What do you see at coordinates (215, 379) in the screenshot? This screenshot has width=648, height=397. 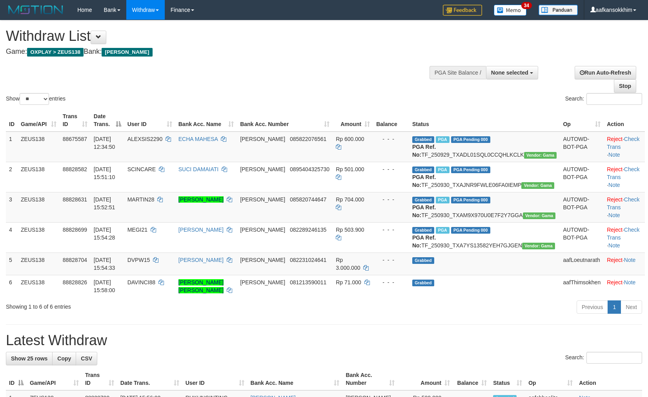 I see `th: User ID: activate to sort column ascending` at bounding box center [215, 379].